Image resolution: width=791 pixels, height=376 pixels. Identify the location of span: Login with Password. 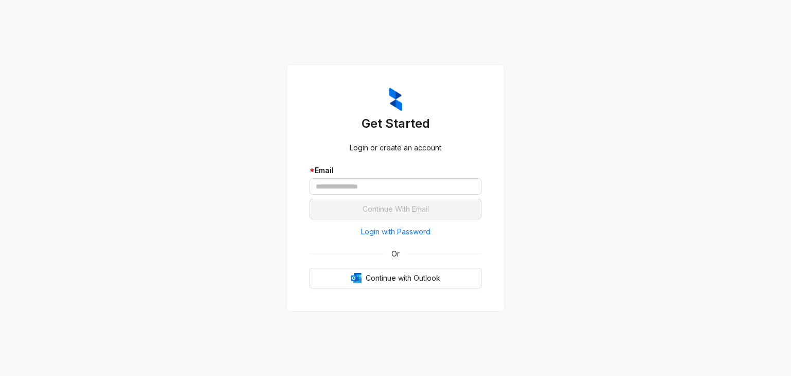
(395, 232).